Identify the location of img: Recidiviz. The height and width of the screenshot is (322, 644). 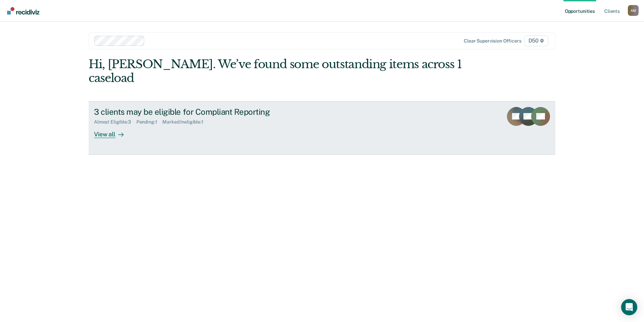
(23, 11).